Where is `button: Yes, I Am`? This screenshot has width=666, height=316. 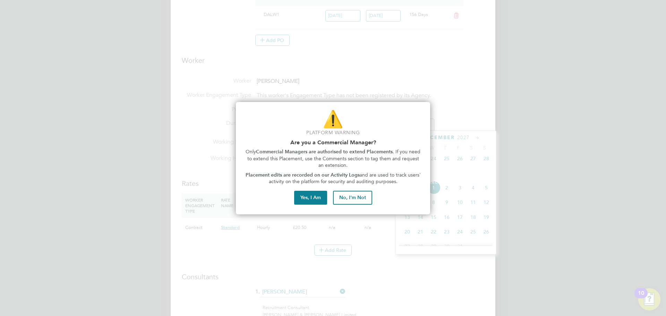
button: Yes, I Am is located at coordinates (311, 198).